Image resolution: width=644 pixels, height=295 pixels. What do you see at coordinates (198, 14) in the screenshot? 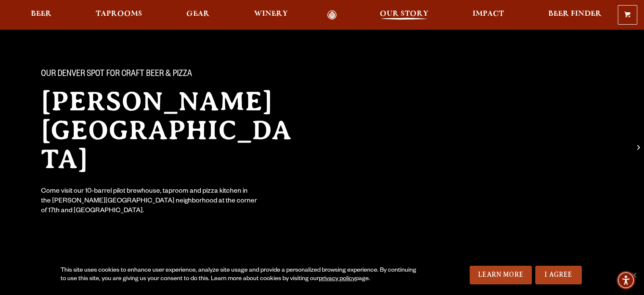
I see `span: Gear` at bounding box center [198, 14].